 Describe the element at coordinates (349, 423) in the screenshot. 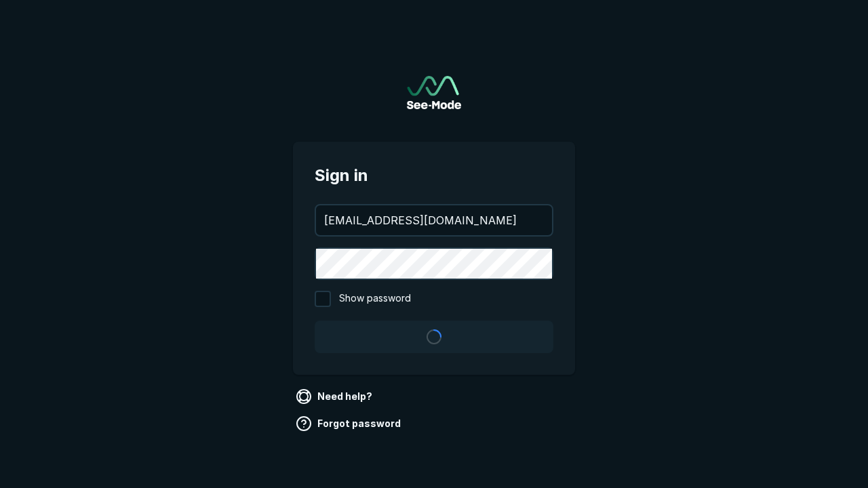

I see `a: Forgot password` at that location.